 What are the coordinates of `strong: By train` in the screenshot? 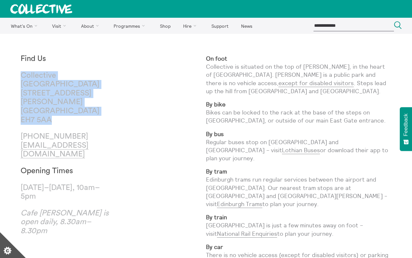 It's located at (217, 217).